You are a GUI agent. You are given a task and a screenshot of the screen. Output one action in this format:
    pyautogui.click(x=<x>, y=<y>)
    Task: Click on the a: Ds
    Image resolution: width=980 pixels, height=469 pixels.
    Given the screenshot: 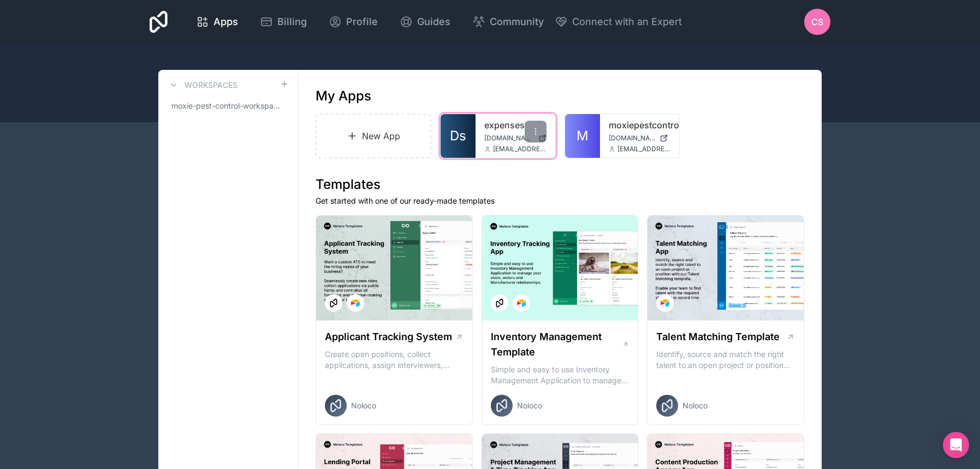 What is the action you would take?
    pyautogui.click(x=458, y=136)
    